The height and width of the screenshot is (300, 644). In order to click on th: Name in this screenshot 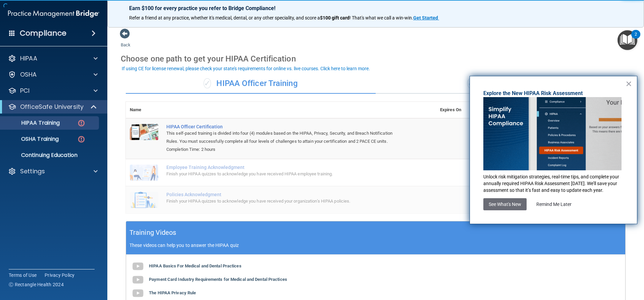, I will do `click(144, 110)`.